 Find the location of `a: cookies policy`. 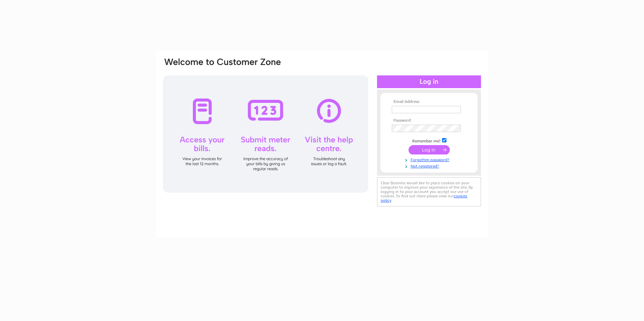

a: cookies policy is located at coordinates (424, 198).